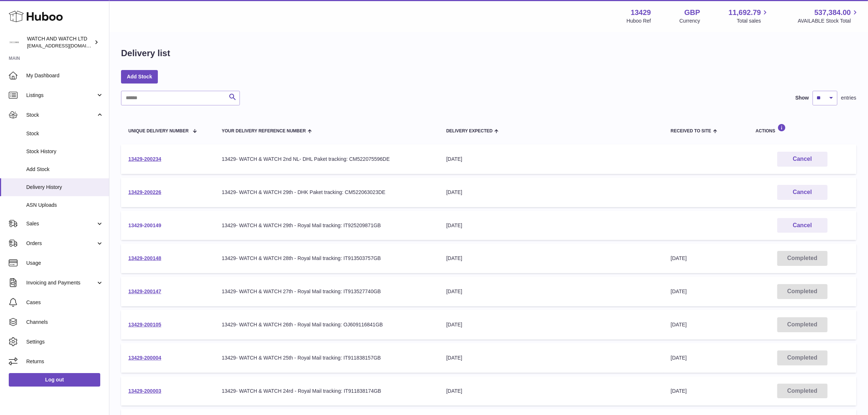 This screenshot has height=415, width=868. What do you see at coordinates (264, 131) in the screenshot?
I see `span: Your Delivery Reference Number` at bounding box center [264, 131].